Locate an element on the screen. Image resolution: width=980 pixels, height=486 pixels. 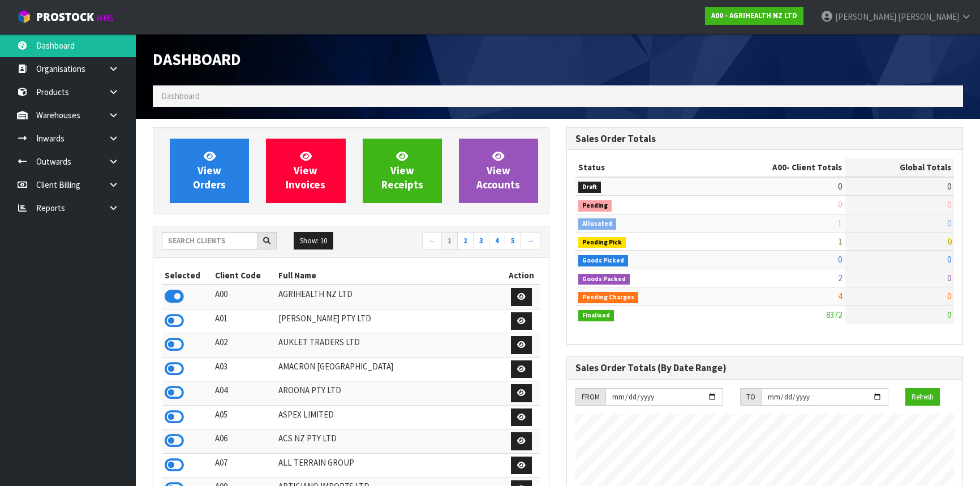
td: A03 is located at coordinates (243, 369).